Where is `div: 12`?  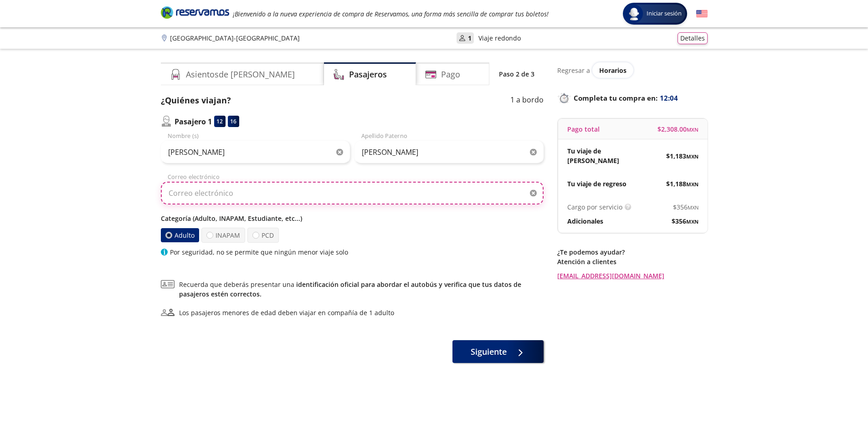 div: 12 is located at coordinates (219, 121).